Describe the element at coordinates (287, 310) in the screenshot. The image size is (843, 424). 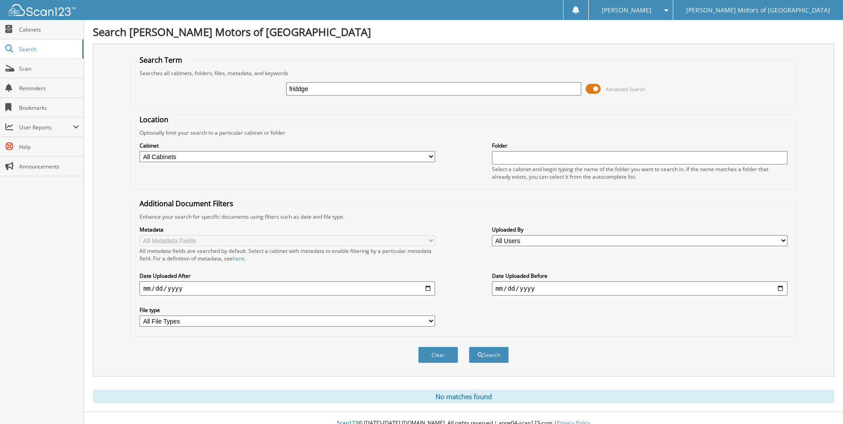
I see `label: File type` at that location.